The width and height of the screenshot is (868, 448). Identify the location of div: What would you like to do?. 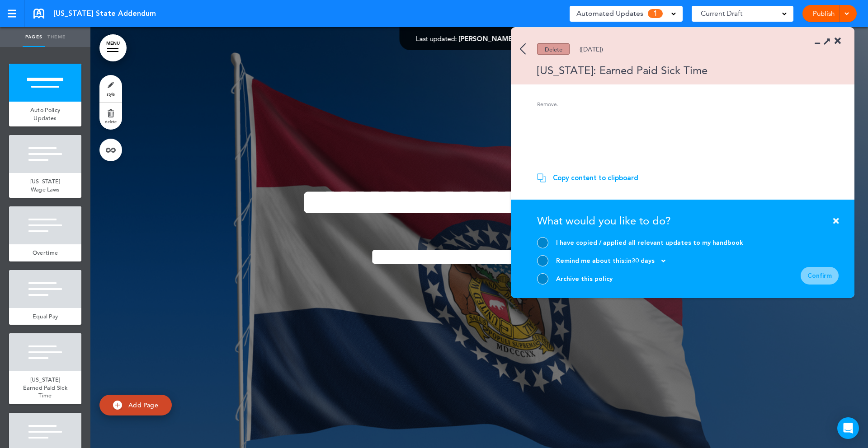
(687, 225).